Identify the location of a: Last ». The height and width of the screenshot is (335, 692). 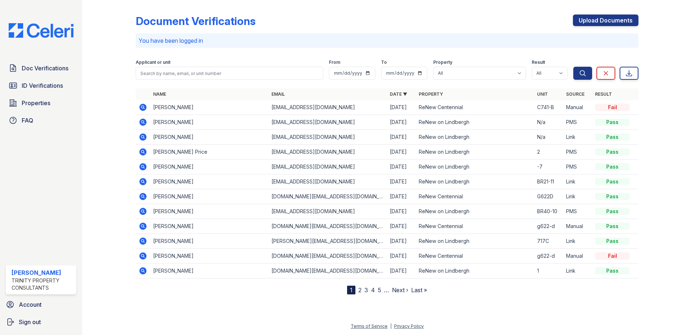
(419, 290).